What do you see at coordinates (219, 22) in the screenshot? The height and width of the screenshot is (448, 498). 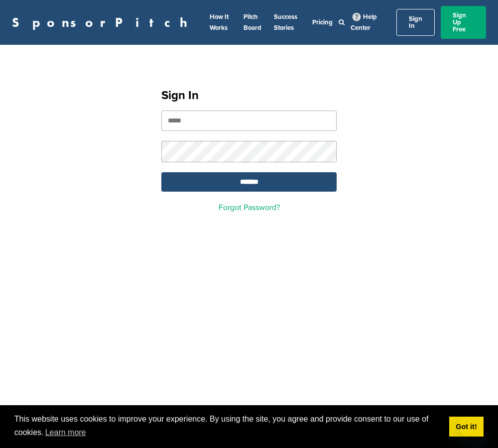 I see `a: How It Works` at bounding box center [219, 22].